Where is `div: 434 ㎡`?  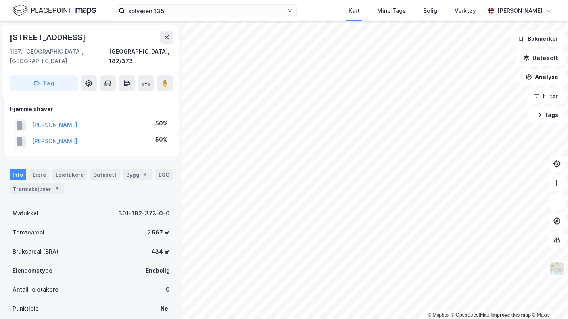
div: 434 ㎡ is located at coordinates (160, 251).